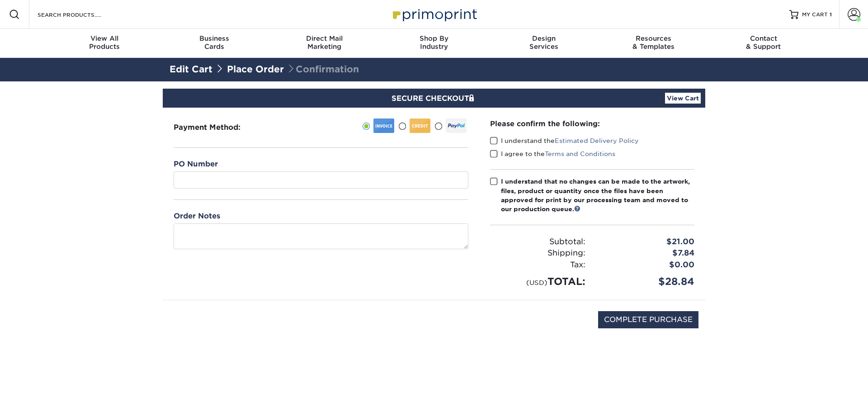 The width and height of the screenshot is (868, 412). Describe the element at coordinates (763, 44) in the screenshot. I see `a: Contact& Support` at that location.